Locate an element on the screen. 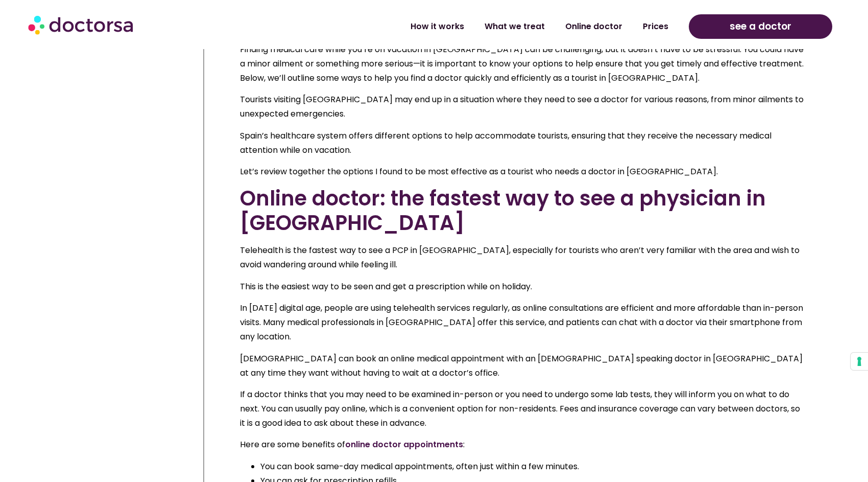 This screenshot has height=482, width=868. a: Online doctor is located at coordinates (594, 27).